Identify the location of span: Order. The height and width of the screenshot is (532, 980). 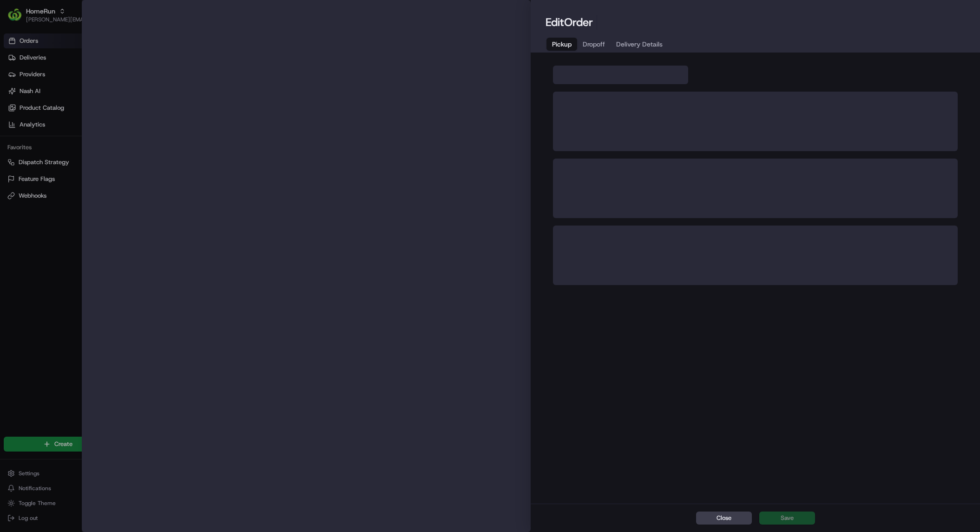
(579, 22).